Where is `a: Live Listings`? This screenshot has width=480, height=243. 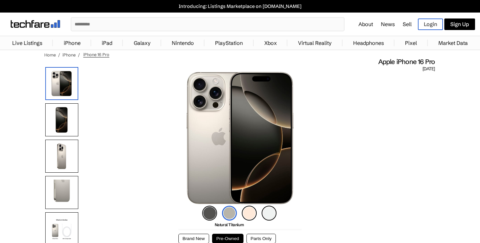
a: Live Listings is located at coordinates (27, 43).